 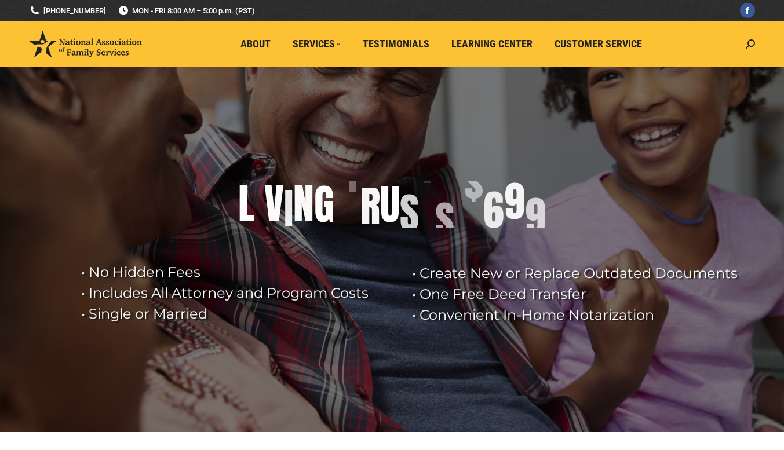 I want to click on span: Testimonials, so click(x=396, y=44).